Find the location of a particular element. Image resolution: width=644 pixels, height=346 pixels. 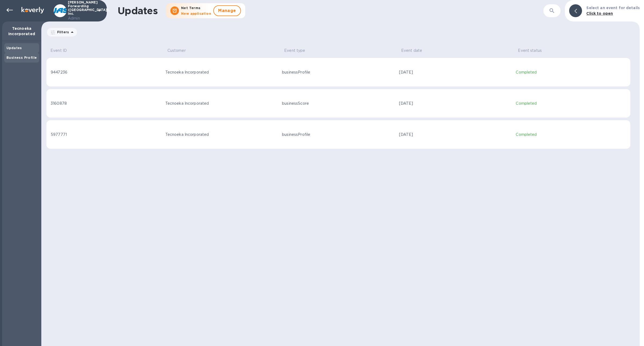

div: 9447236 is located at coordinates (106, 72).